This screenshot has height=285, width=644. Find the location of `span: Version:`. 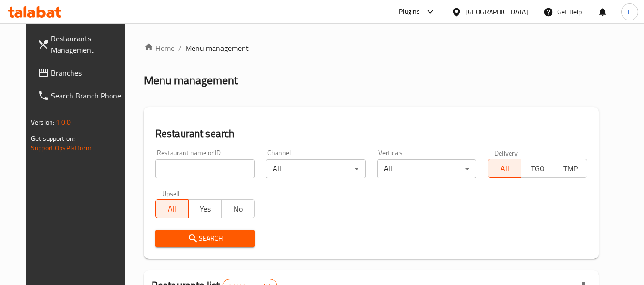

span: Version: is located at coordinates (42, 123).